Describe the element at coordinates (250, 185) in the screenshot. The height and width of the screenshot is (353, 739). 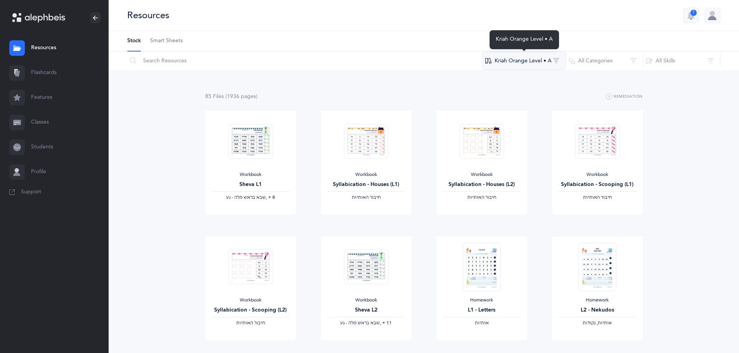
I see `div: Sheva L1` at that location.